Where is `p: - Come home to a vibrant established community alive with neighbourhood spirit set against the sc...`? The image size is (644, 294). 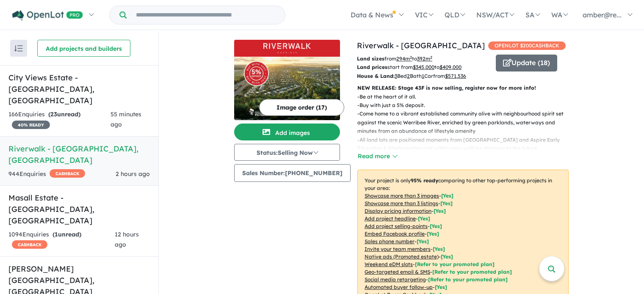
p: - Come home to a vibrant established community alive with neighbourhood spirit set against the sc... is located at coordinates (466, 122).